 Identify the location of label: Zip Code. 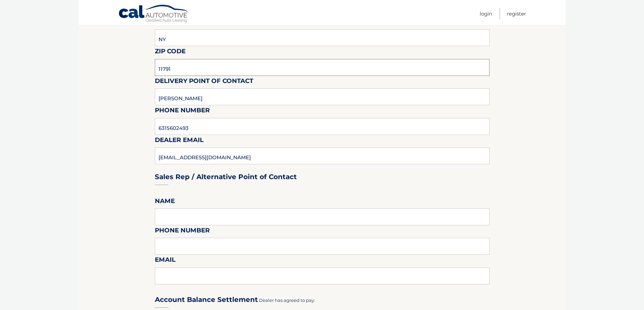
(170, 52).